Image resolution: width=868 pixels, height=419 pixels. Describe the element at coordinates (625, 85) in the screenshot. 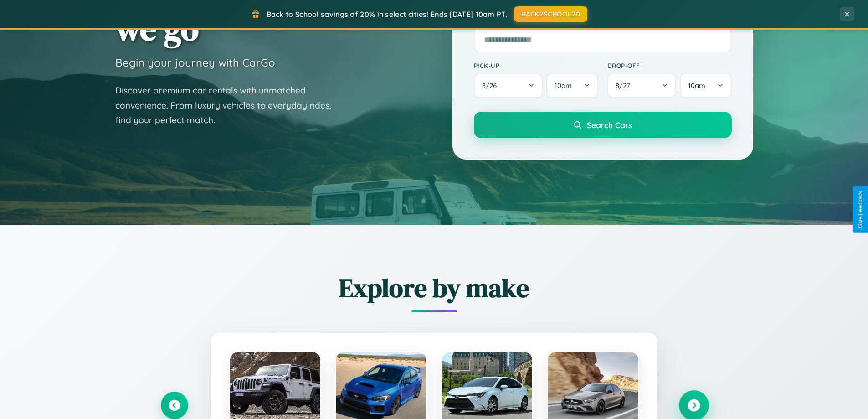

I see `span: 8 / 27` at that location.